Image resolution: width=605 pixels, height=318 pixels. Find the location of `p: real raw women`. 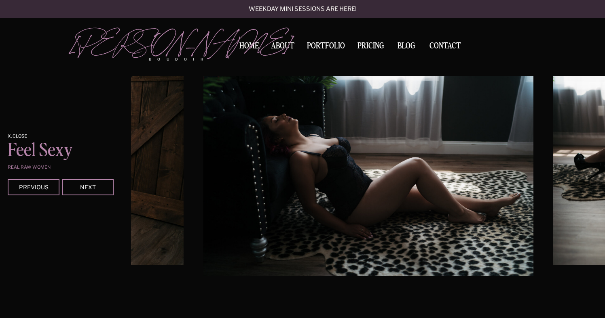

p: real raw women is located at coordinates (57, 167).